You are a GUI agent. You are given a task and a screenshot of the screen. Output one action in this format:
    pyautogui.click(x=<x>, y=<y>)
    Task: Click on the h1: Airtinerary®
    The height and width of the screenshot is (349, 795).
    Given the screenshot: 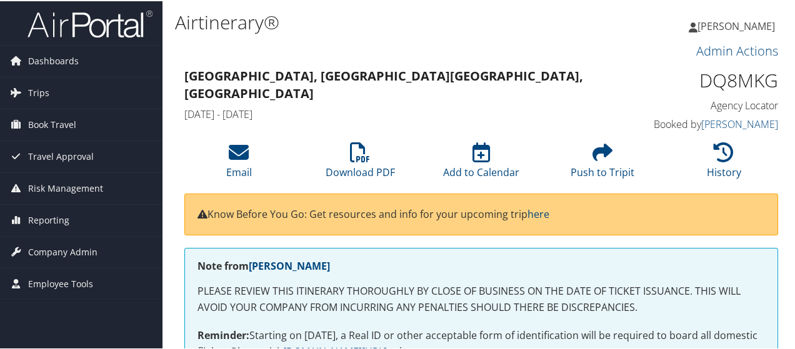 What is the action you would take?
    pyautogui.click(x=379, y=21)
    